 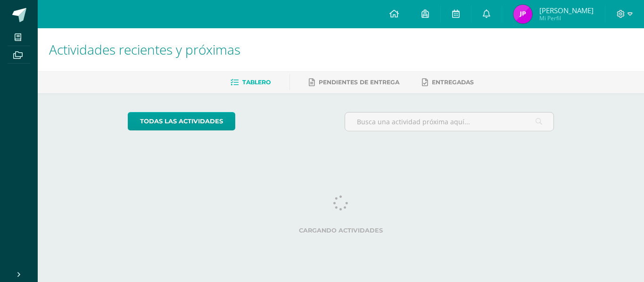 What do you see at coordinates (354, 82) in the screenshot?
I see `a: Pendientes de entrega` at bounding box center [354, 82].